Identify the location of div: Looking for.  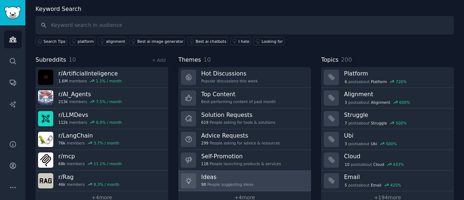
(272, 41).